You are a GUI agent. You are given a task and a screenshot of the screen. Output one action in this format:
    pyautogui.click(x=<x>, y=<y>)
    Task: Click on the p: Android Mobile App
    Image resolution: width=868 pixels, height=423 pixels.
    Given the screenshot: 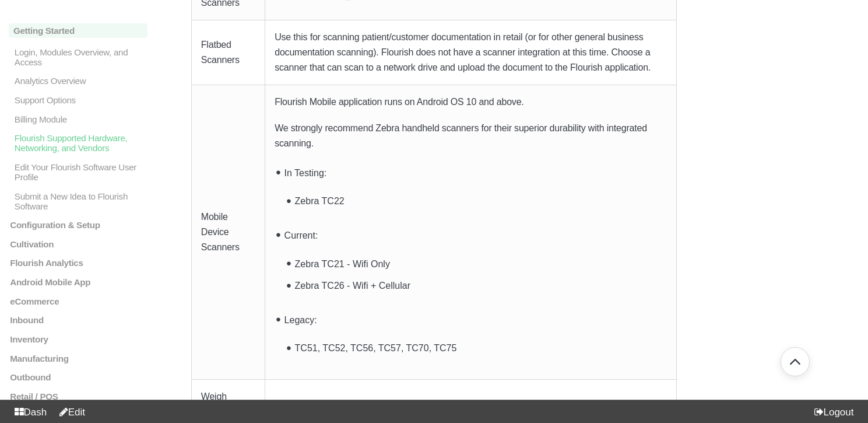 What is the action you would take?
    pyautogui.click(x=78, y=282)
    